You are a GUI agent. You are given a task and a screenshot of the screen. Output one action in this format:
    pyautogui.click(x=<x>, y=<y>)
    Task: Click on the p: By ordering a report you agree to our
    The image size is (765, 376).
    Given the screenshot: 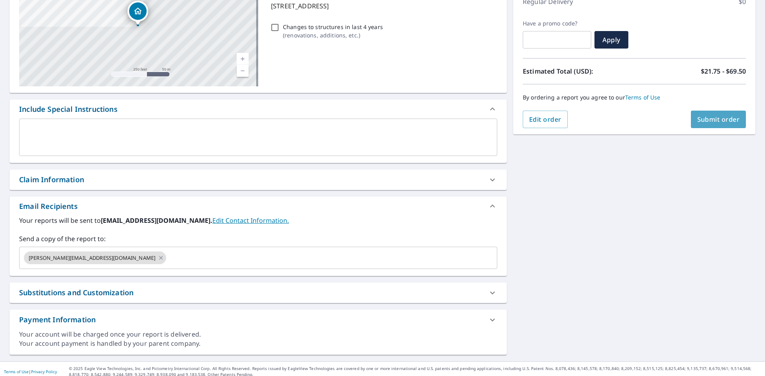 What is the action you would take?
    pyautogui.click(x=634, y=98)
    